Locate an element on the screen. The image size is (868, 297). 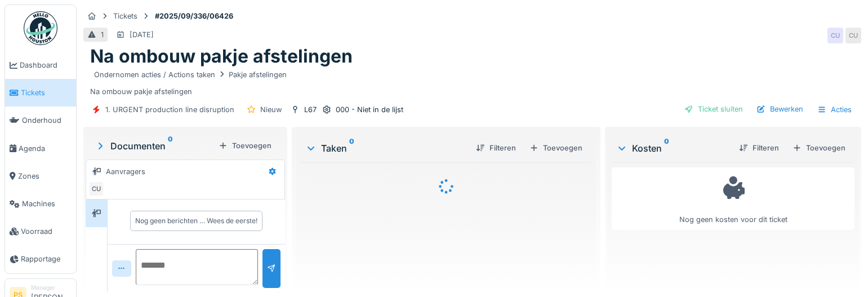
div: Na ombouw pakje afstelingen is located at coordinates (472, 82).